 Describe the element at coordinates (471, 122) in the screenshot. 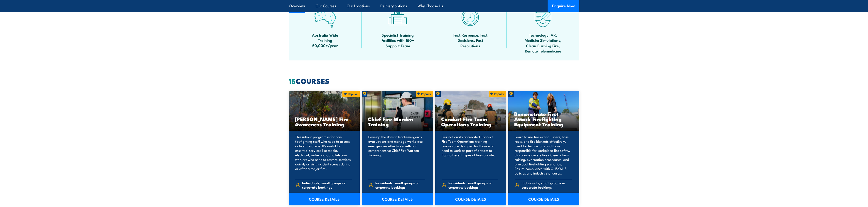

I see `h3: Conduct Fire Team Operations Training` at that location.